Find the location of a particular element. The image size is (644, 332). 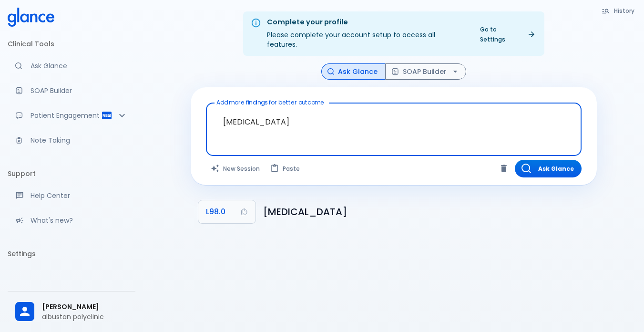

p: What's new? is located at coordinates (79, 220).